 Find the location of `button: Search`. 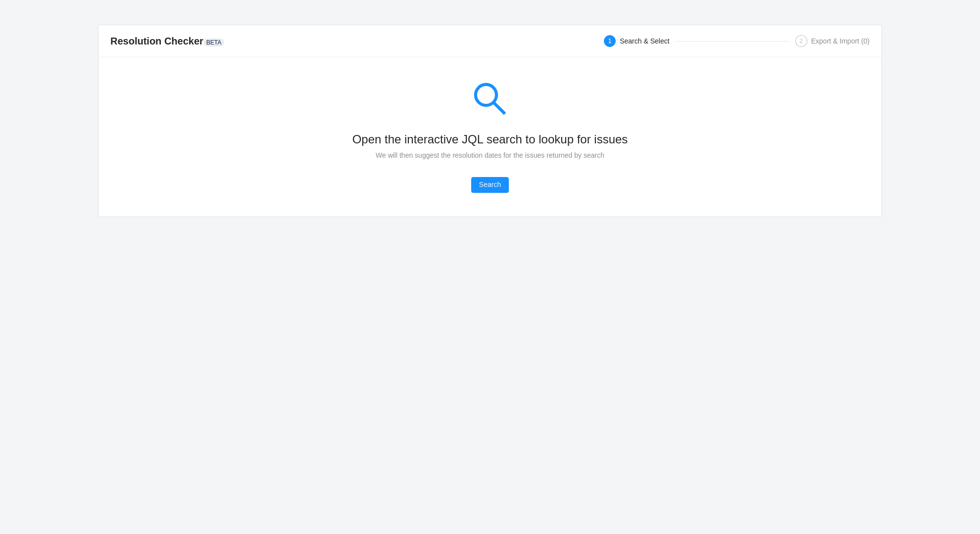

button: Search is located at coordinates (490, 185).